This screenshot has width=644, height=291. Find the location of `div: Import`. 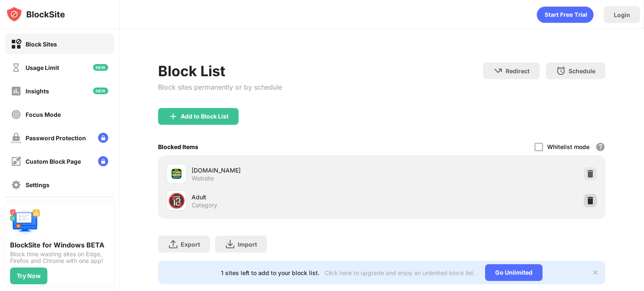

div: Import is located at coordinates (247, 244).